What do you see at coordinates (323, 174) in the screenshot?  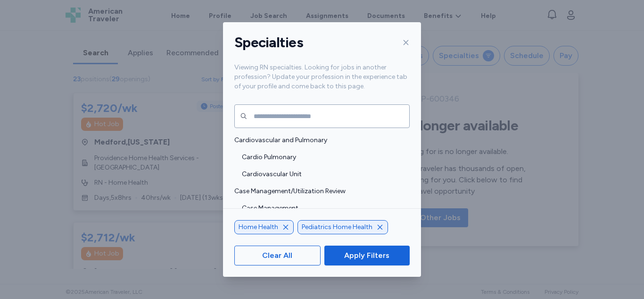 I see `span: Cardiovascular Unit` at bounding box center [323, 174].